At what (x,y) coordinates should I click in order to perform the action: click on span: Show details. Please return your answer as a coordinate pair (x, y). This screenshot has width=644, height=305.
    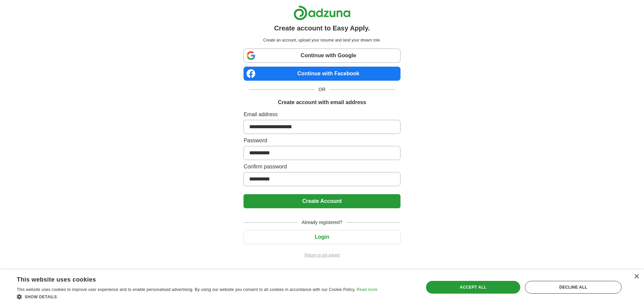
    Looking at the image, I should click on (41, 297).